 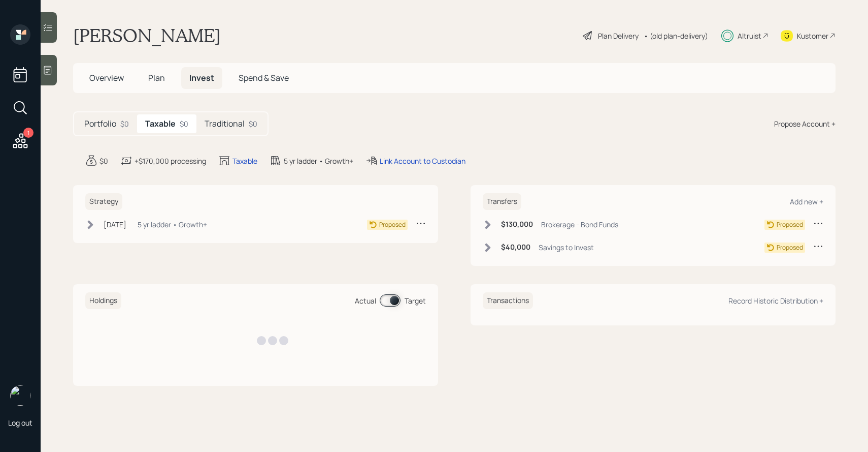 What do you see at coordinates (807, 201) in the screenshot?
I see `div: Add new +` at bounding box center [807, 201].